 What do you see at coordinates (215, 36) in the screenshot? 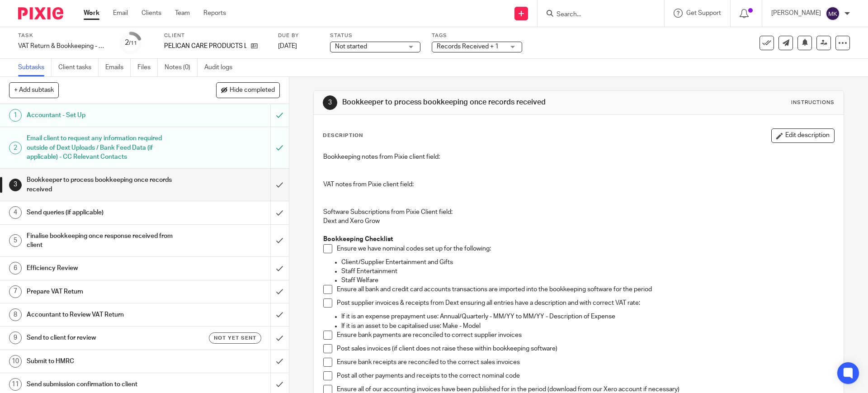
I see `label: Client` at bounding box center [215, 36].